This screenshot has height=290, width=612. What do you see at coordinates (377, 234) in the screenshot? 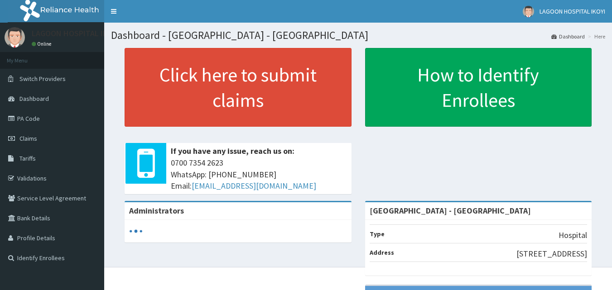
I see `b: Type` at bounding box center [377, 234].